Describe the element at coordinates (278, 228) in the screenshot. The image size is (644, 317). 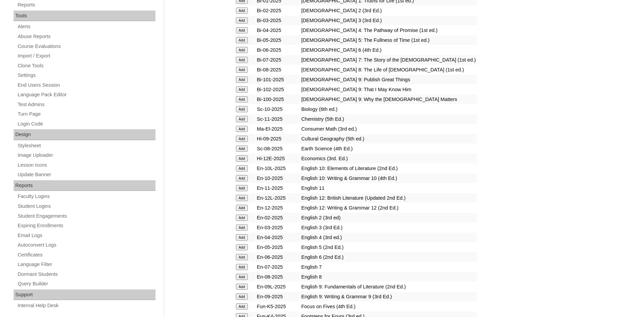
I see `td: En-03-2025` at that location.